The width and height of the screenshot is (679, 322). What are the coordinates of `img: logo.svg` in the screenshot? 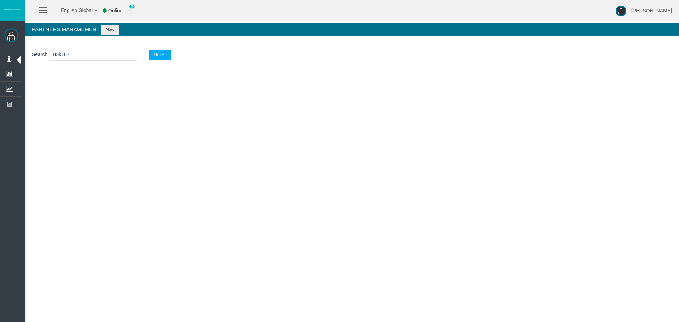 It's located at (12, 10).